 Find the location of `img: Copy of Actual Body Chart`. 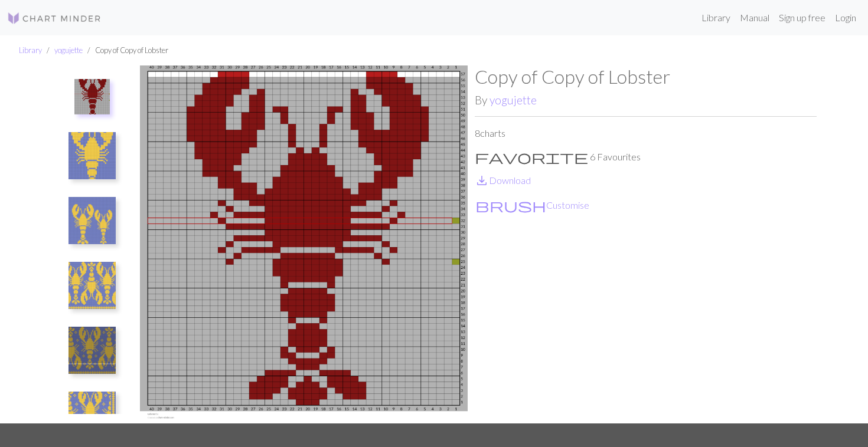

img: Copy of Actual Body Chart is located at coordinates (92, 415).